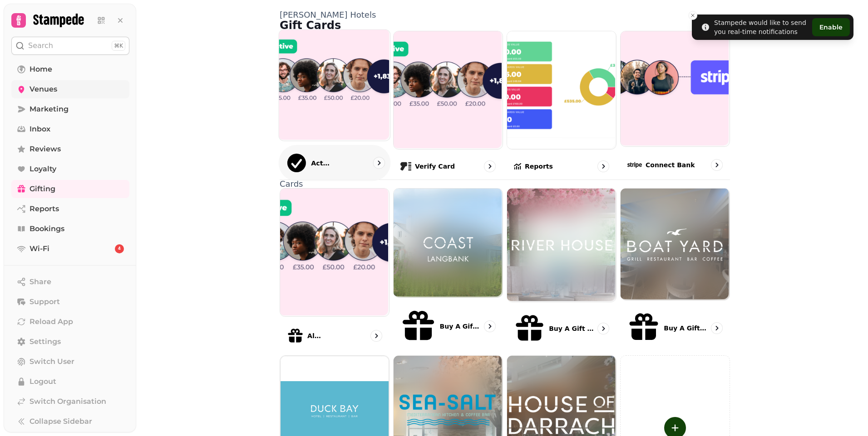 The image size is (868, 436). Describe the element at coordinates (334, 251) in the screenshot. I see `img: All cards` at that location.